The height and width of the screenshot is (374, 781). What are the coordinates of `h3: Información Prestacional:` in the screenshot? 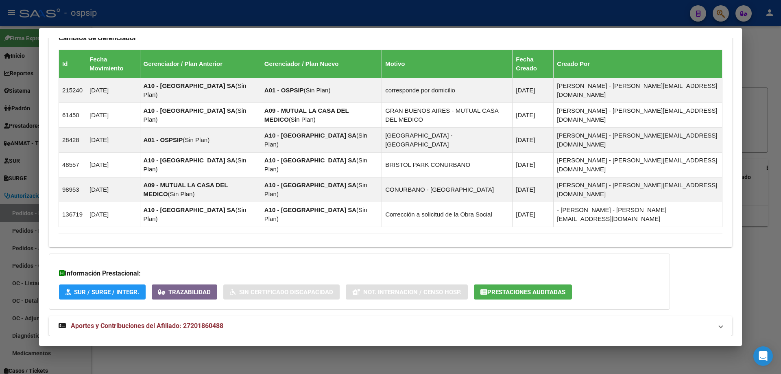 It's located at (359, 273).